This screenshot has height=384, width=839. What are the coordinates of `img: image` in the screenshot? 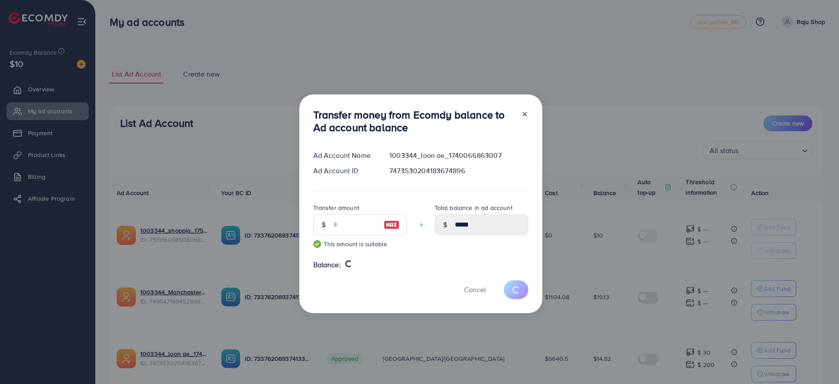 It's located at (392, 225).